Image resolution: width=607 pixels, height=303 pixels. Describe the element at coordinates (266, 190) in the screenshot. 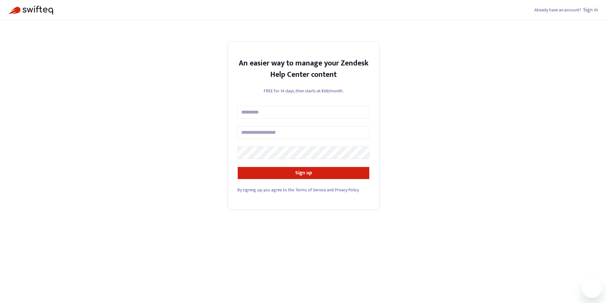

I see `span: By signing up, you agree to the` at that location.